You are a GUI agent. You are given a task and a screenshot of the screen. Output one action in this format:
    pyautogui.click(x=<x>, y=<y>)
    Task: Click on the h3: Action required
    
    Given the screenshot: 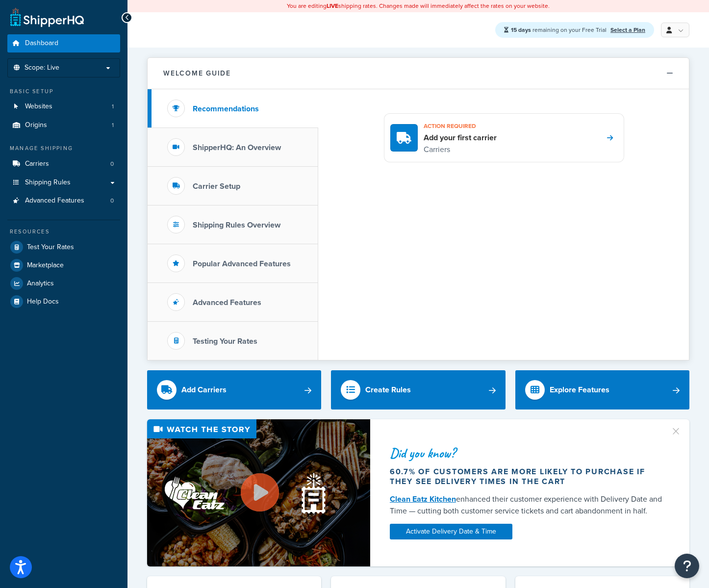 What is the action you would take?
    pyautogui.click(x=460, y=126)
    